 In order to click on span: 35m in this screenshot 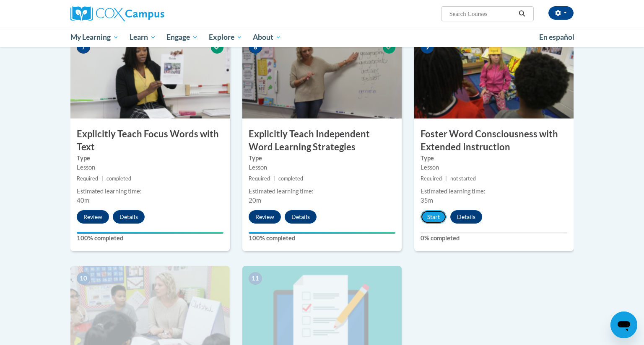, I will do `click(427, 200)`.